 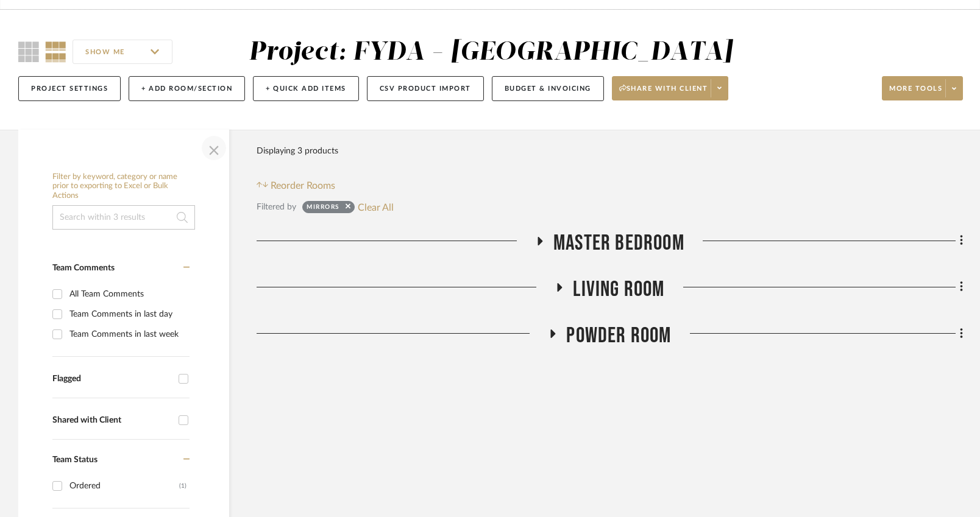 I want to click on input: Search within 3 results, so click(x=123, y=218).